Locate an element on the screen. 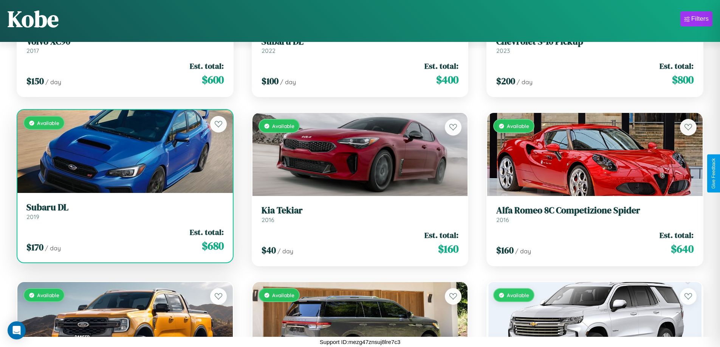 The height and width of the screenshot is (347, 720). span: $ 800 is located at coordinates (683, 80).